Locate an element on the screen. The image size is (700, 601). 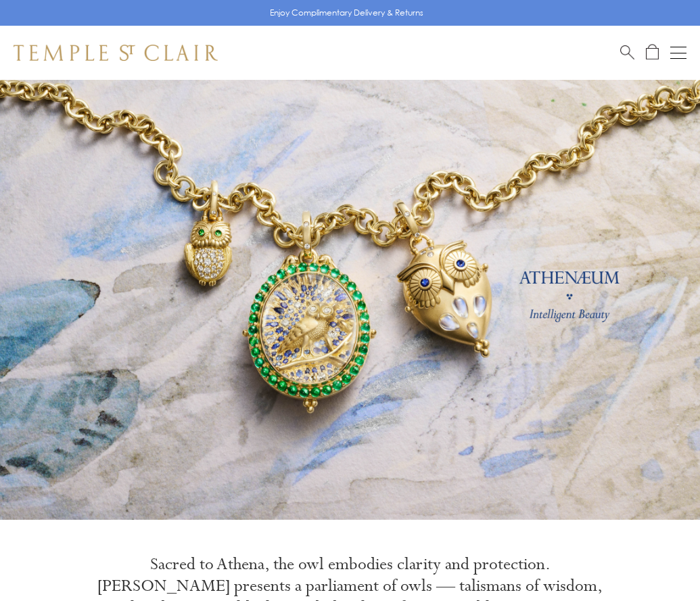
img: Temple St. Clair is located at coordinates (115, 53).